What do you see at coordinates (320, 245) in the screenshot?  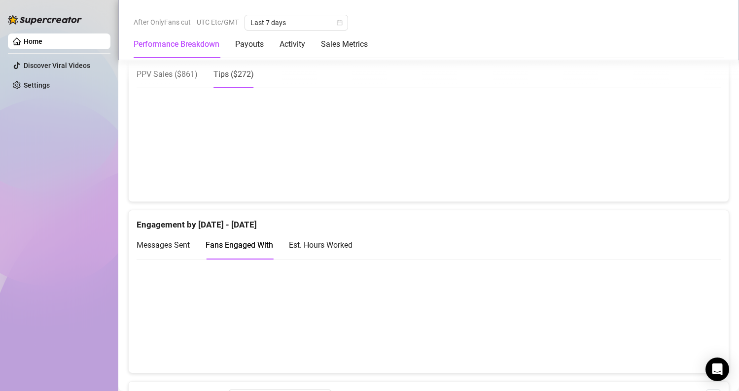 I see `div: Est. Hours Worked` at bounding box center [320, 245].